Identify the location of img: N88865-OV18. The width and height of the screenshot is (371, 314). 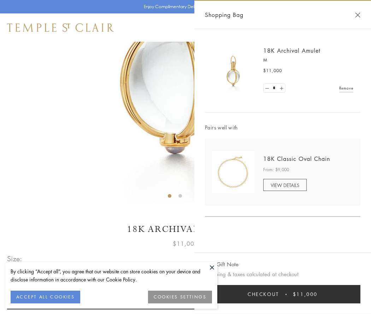
(233, 172).